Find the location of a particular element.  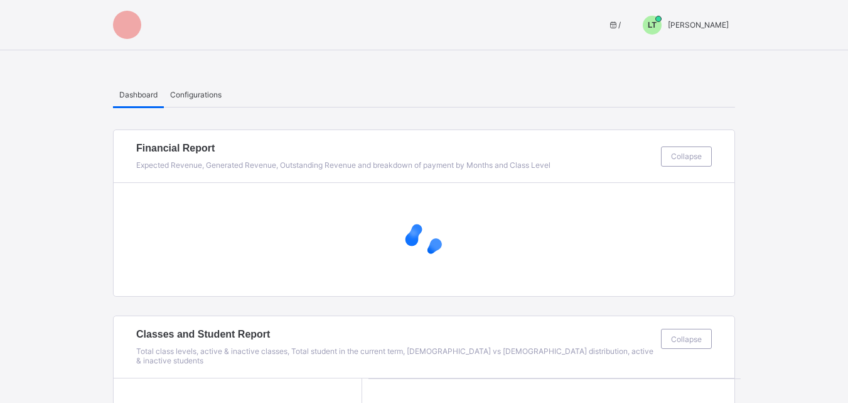

span: Total class levels, active & inactive classes, Total student in the current term, [DEMOGRAPHIC_DA... is located at coordinates (395, 355).